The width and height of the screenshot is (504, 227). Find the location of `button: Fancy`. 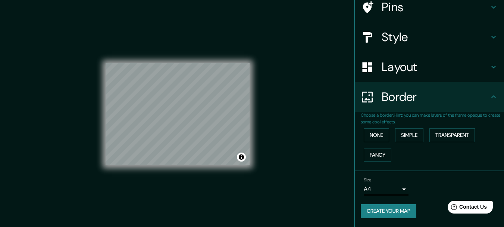

button: Fancy is located at coordinates (378, 155).